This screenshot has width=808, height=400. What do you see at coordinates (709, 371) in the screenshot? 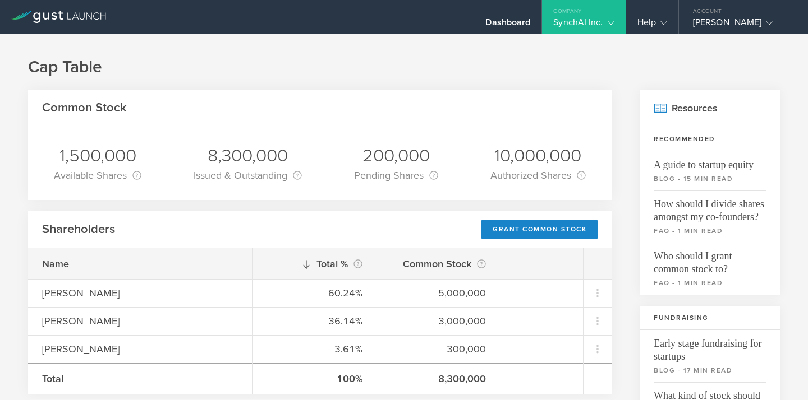
I see `small: blog - 17 min read` at bounding box center [709, 371].